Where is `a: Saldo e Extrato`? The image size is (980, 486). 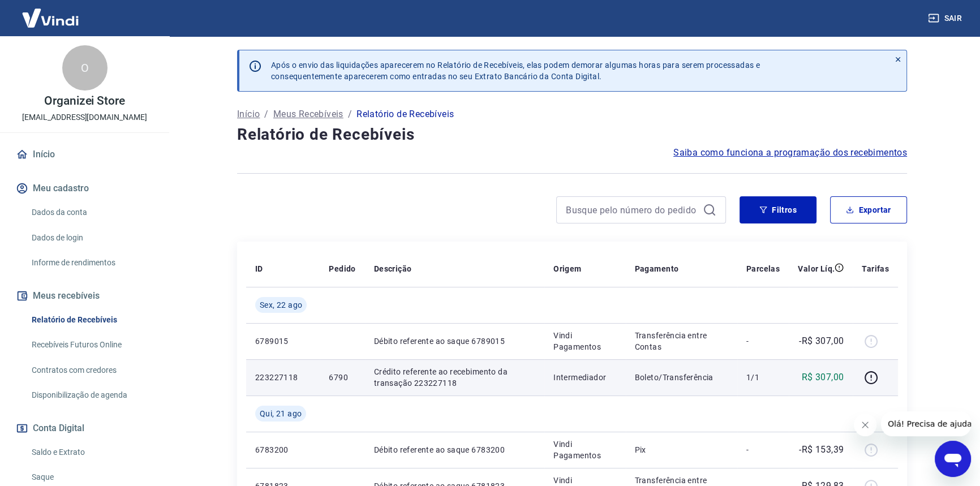 a: Saldo e Extrato is located at coordinates (91, 452).